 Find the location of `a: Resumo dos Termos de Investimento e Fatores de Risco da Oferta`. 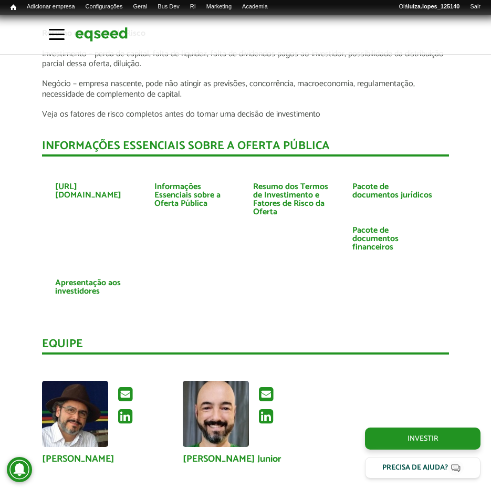

a: Resumo dos Termos de Investimento e Fatores de Risco da Oferta is located at coordinates (294, 199).